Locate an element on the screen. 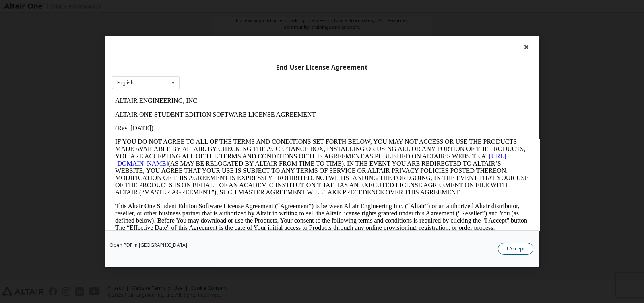  button: I Accept is located at coordinates (515, 249).